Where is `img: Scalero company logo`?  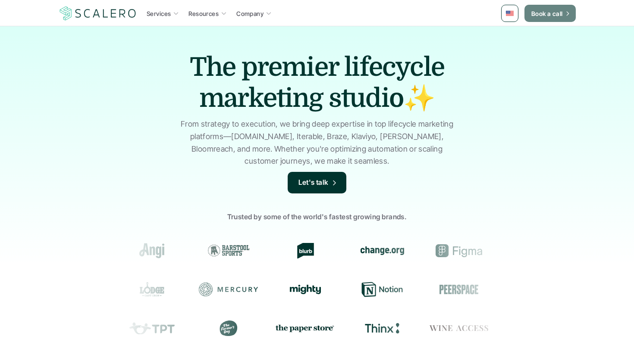
img: Scalero company logo is located at coordinates (98, 14).